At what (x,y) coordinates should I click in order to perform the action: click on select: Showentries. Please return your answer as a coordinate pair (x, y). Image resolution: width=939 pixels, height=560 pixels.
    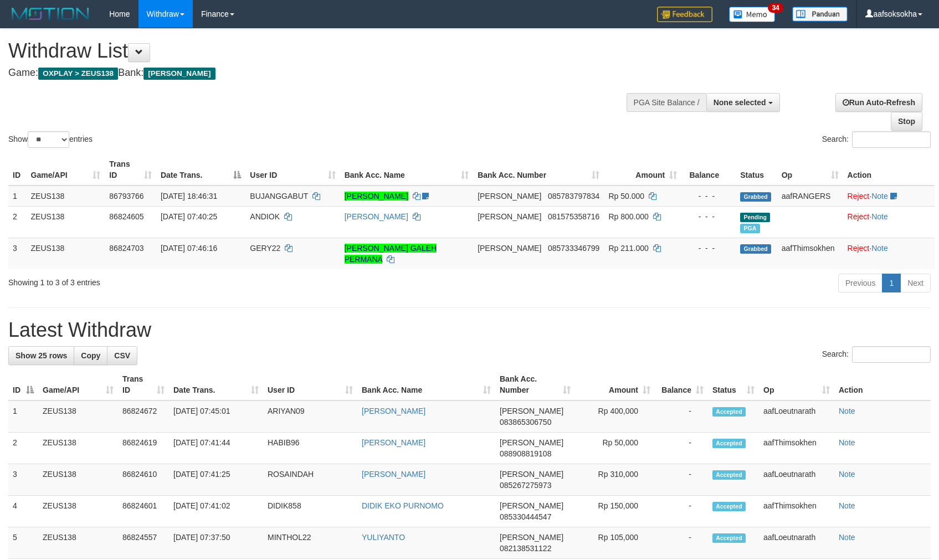
    Looking at the image, I should click on (48, 140).